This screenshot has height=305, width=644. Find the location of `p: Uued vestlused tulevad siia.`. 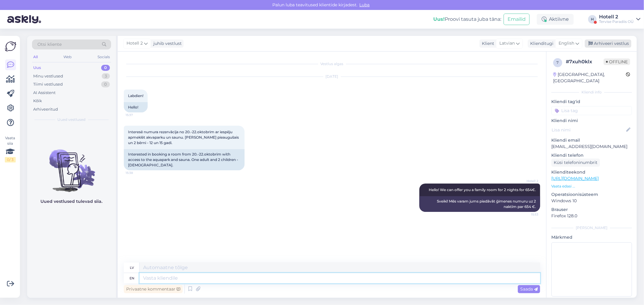

p: Uued vestlused tulevad siia. is located at coordinates (71, 201).